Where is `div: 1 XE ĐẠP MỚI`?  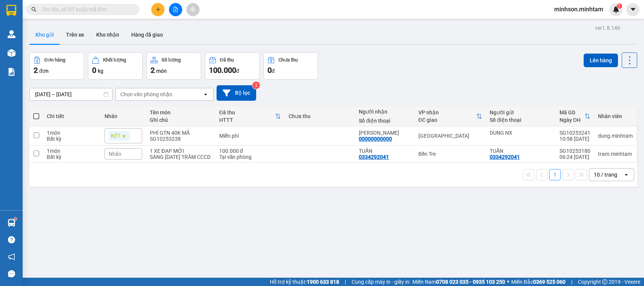 div: 1 XE ĐẠP MỚI is located at coordinates (181, 151).